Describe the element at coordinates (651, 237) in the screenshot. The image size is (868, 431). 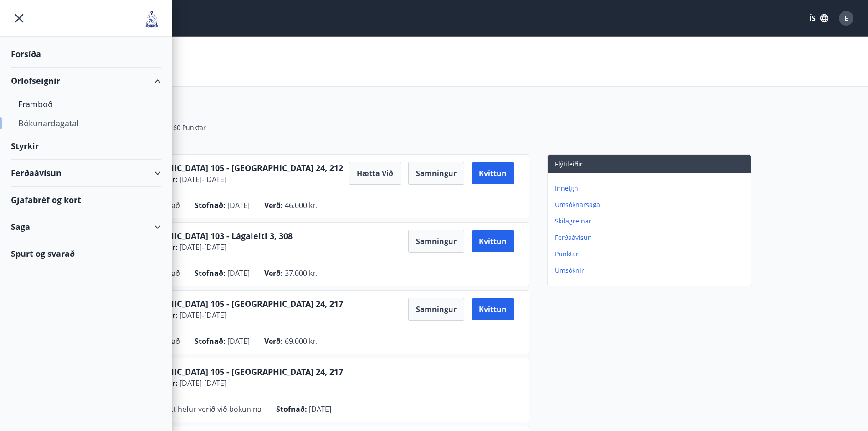
I see `p: Ferðaávísun` at that location.